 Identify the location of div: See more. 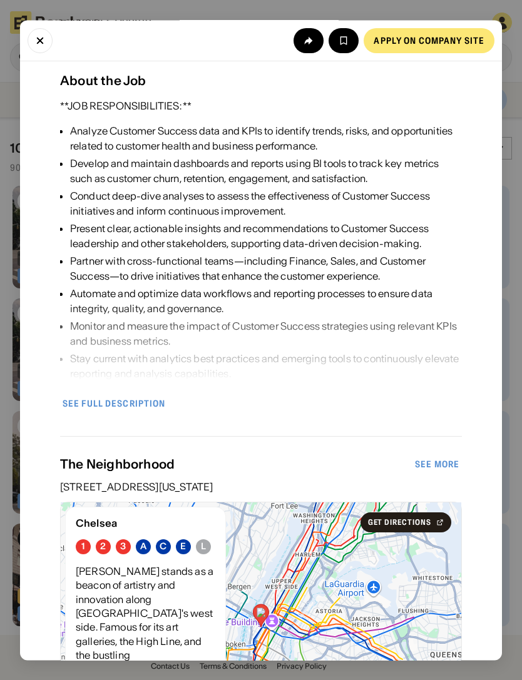
(437, 464).